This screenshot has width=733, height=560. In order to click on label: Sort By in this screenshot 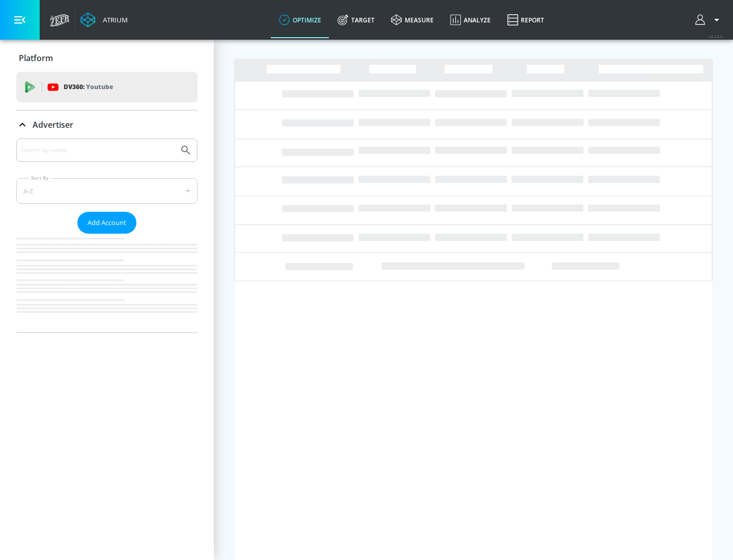, I will do `click(40, 177)`.